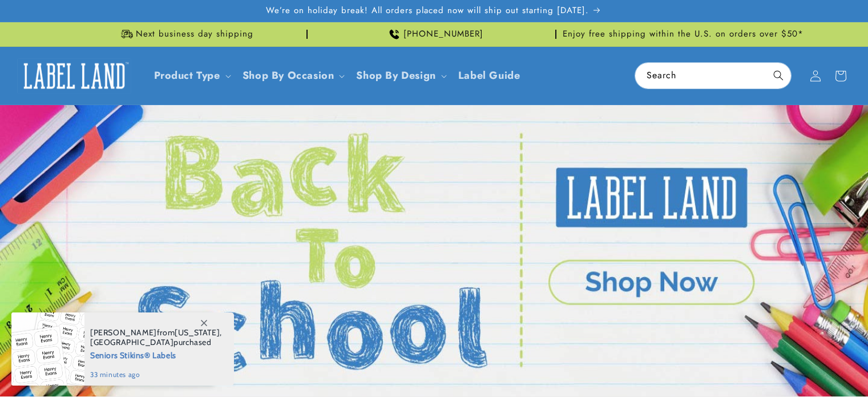 This screenshot has height=397, width=868. What do you see at coordinates (288, 75) in the screenshot?
I see `span: Shop By Occasion` at bounding box center [288, 75].